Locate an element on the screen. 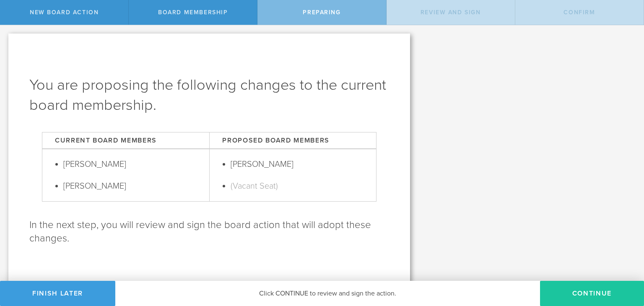 This screenshot has width=644, height=306. span: New Board Action is located at coordinates (64, 12).